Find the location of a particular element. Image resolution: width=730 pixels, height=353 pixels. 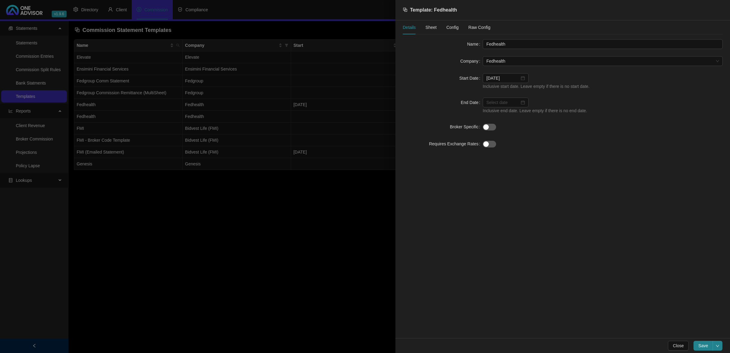

span: Fedhealth is located at coordinates (602, 61).